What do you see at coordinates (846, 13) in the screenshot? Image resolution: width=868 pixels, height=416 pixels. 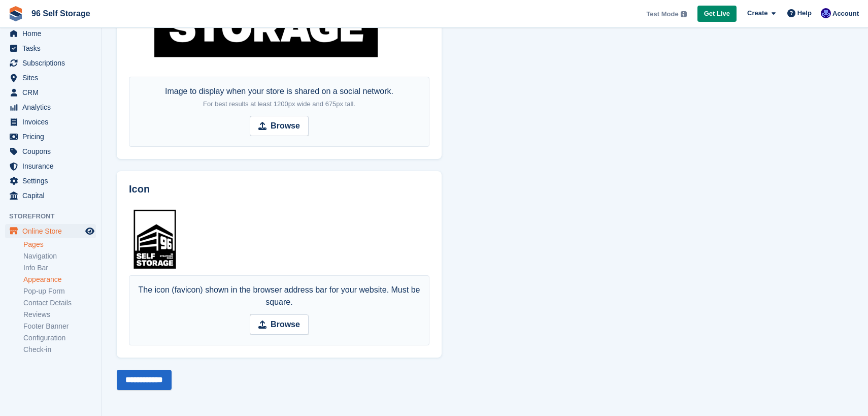 I see `span: Account` at bounding box center [846, 13].